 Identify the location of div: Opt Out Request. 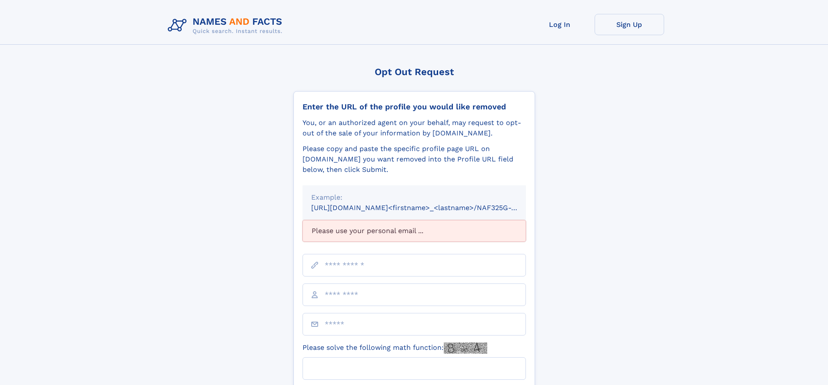
(414, 72).